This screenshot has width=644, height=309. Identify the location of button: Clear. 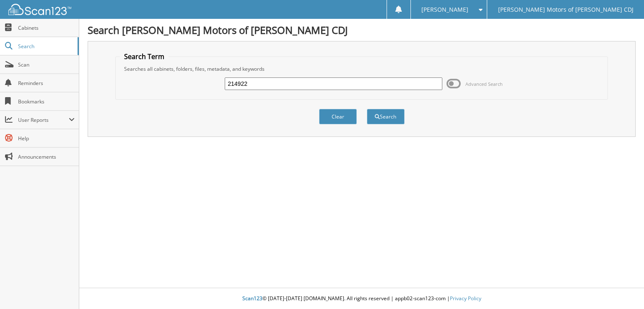
(338, 117).